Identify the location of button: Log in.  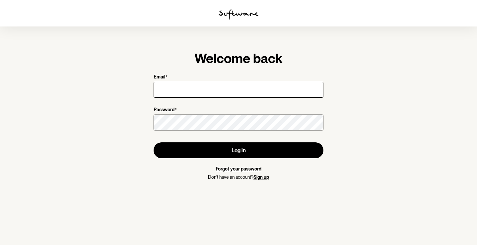
(238, 150).